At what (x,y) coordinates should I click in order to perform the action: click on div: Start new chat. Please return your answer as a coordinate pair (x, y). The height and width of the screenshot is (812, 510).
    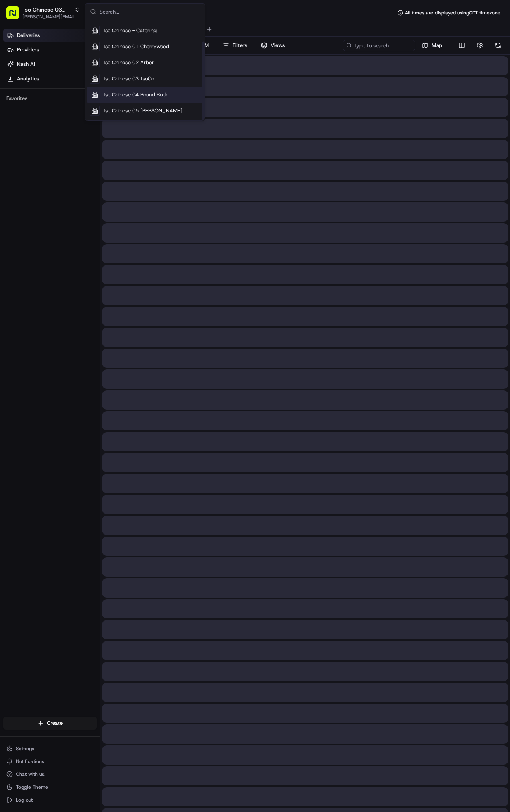
    Looking at the image, I should click on (84, 80).